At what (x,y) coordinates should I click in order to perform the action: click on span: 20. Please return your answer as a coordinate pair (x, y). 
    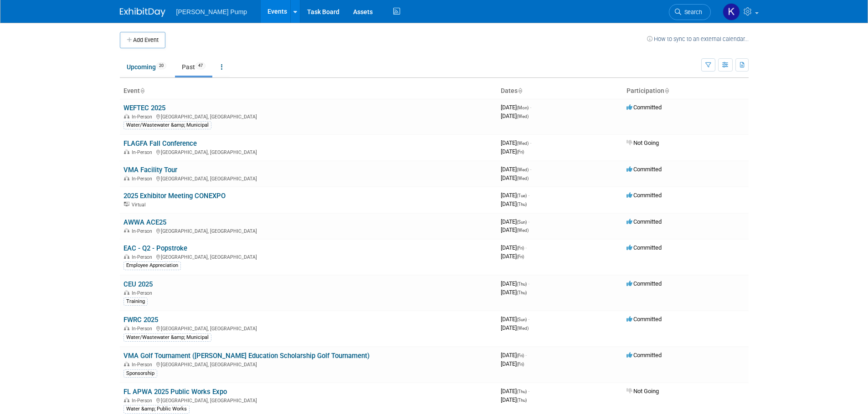
    Looking at the image, I should click on (161, 65).